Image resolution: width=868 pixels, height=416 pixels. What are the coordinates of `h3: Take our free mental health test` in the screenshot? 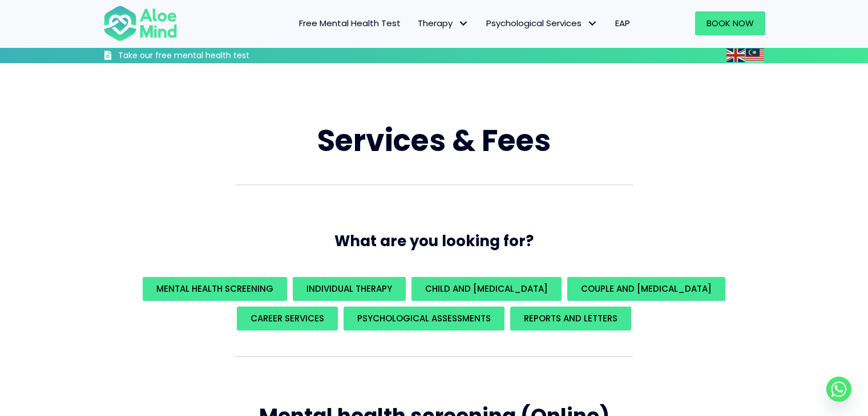 It's located at (214, 56).